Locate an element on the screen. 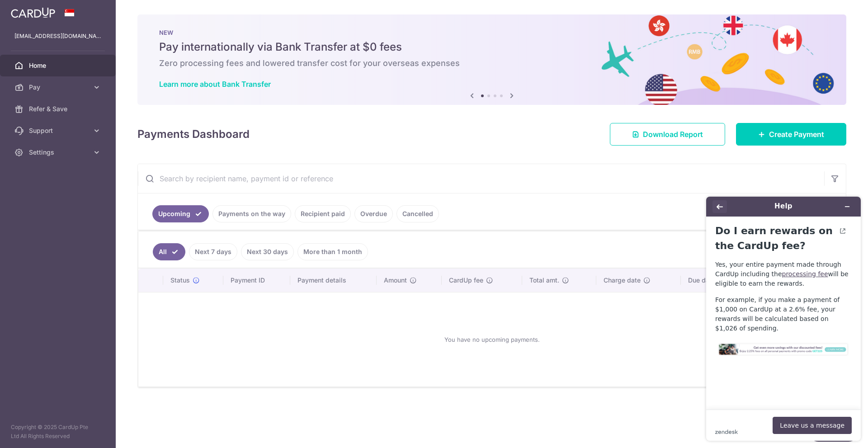  span: CardUp fee is located at coordinates (466, 281).